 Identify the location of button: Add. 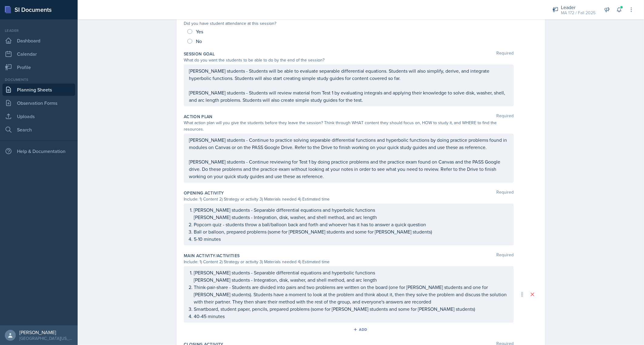
(361, 329).